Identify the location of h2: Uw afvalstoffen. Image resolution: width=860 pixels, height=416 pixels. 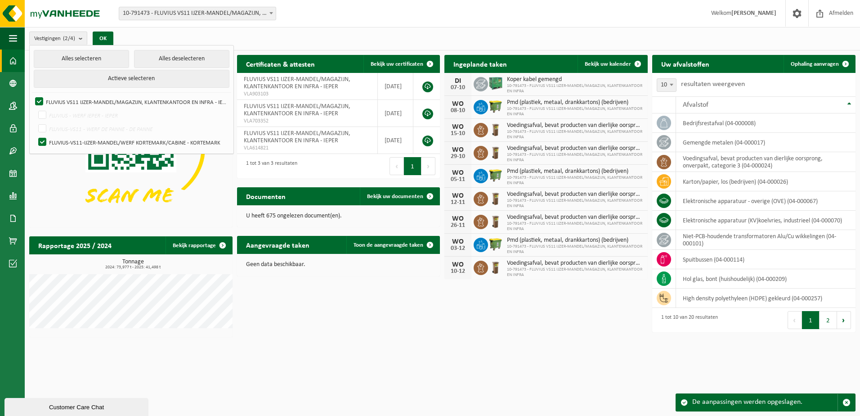
(685, 63).